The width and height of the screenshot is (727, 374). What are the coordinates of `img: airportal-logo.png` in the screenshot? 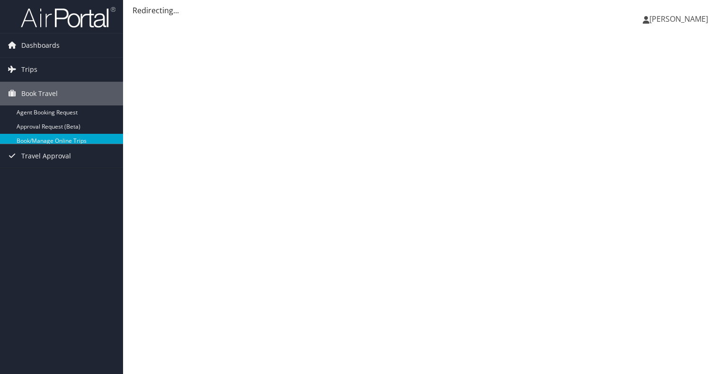 It's located at (68, 17).